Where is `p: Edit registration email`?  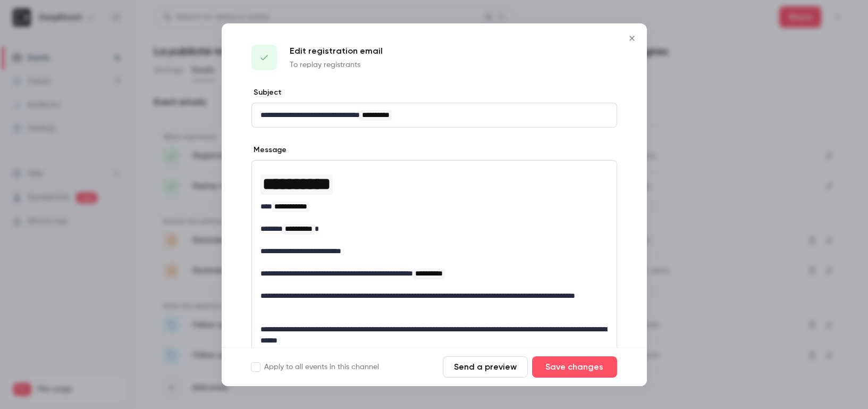 p: Edit registration email is located at coordinates (336, 51).